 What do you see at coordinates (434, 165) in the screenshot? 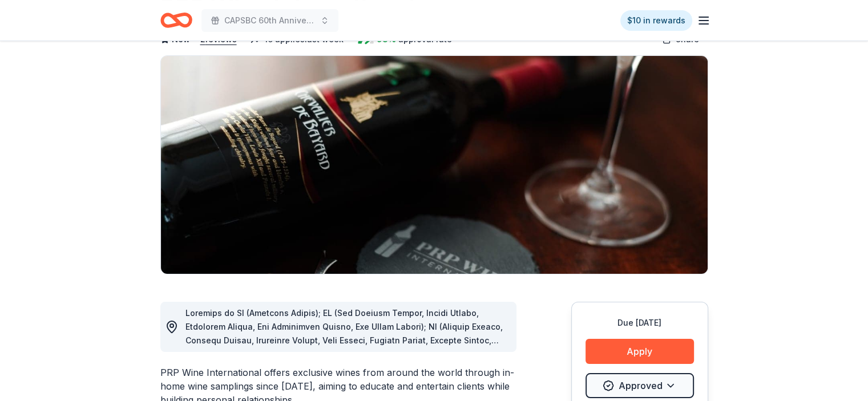
I see `img: Image for PRP Wine International` at bounding box center [434, 165].